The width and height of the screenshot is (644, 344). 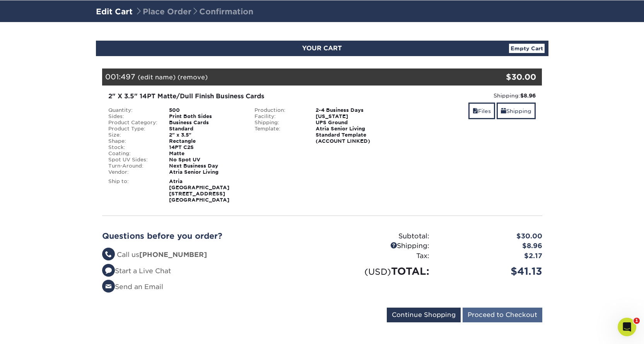 What do you see at coordinates (504, 111) in the screenshot?
I see `span: shipping` at bounding box center [504, 111].